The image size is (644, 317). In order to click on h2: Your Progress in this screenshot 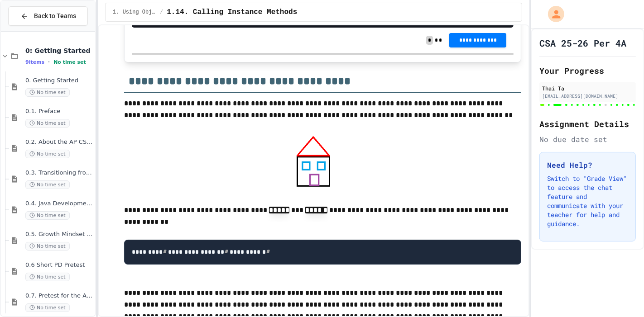, I will do `click(587, 70)`.